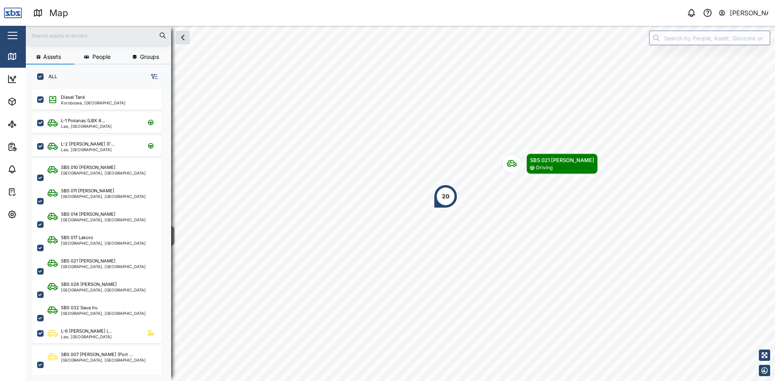  What do you see at coordinates (79, 308) in the screenshot?
I see `div: SBS 032 Saua Iru` at bounding box center [79, 308].